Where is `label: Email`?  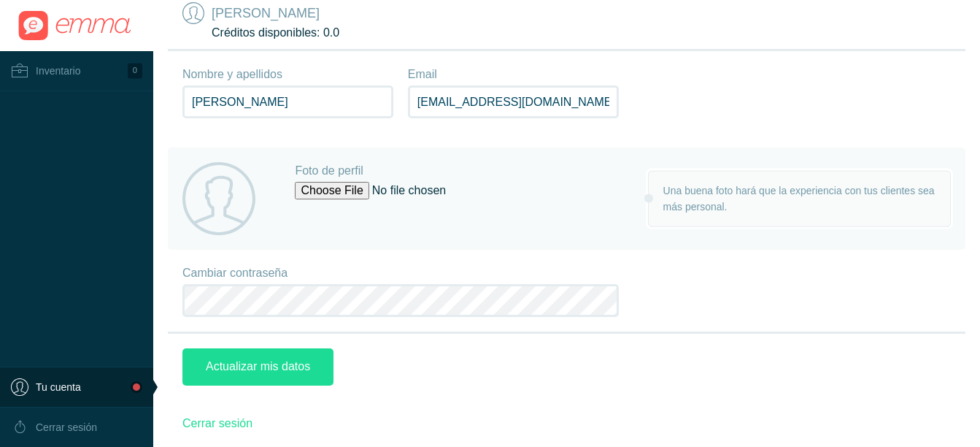
label: Email is located at coordinates (513, 74).